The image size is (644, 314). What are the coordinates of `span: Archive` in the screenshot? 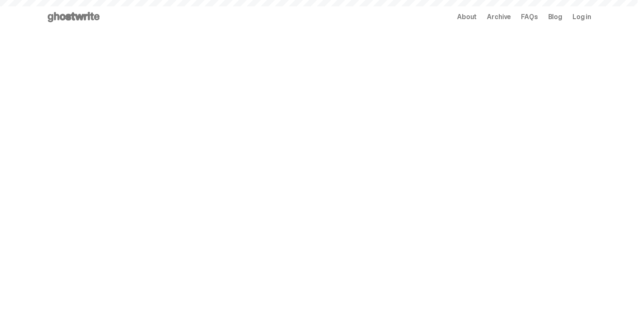 It's located at (499, 17).